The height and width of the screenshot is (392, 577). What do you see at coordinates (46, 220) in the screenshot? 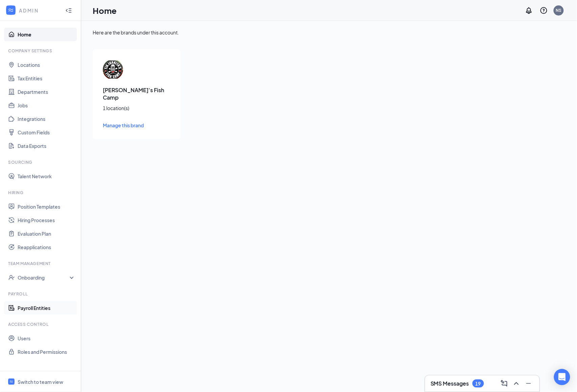
I see `a: Hiring Processes` at bounding box center [46, 220].